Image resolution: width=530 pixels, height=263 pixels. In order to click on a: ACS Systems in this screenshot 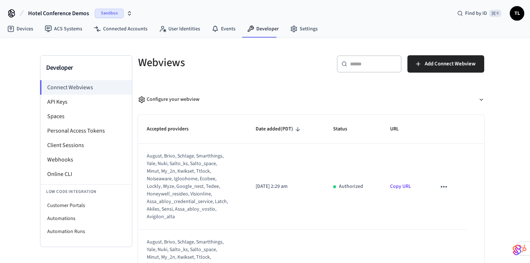, I will do `click(63, 29)`.